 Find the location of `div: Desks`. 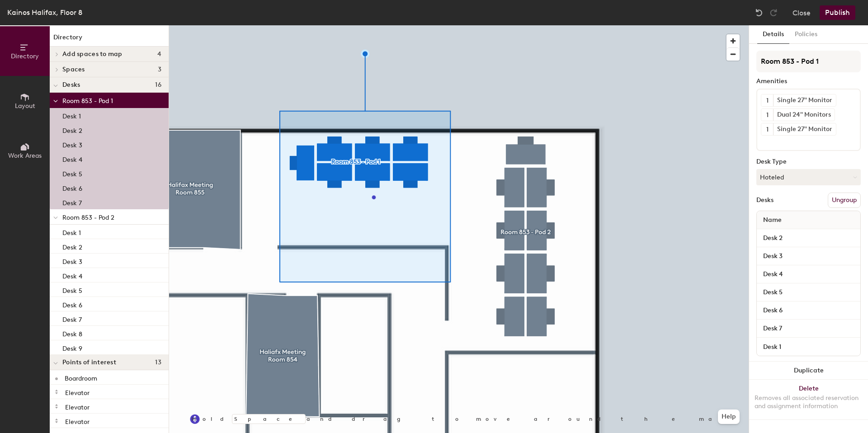

div: Desks is located at coordinates (765, 200).